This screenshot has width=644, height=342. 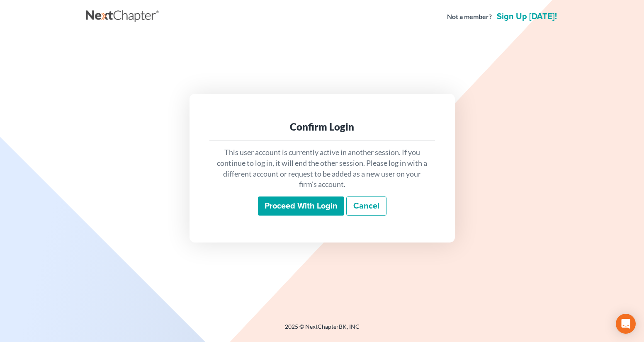 What do you see at coordinates (367, 206) in the screenshot?
I see `a: Cancel` at bounding box center [367, 206].